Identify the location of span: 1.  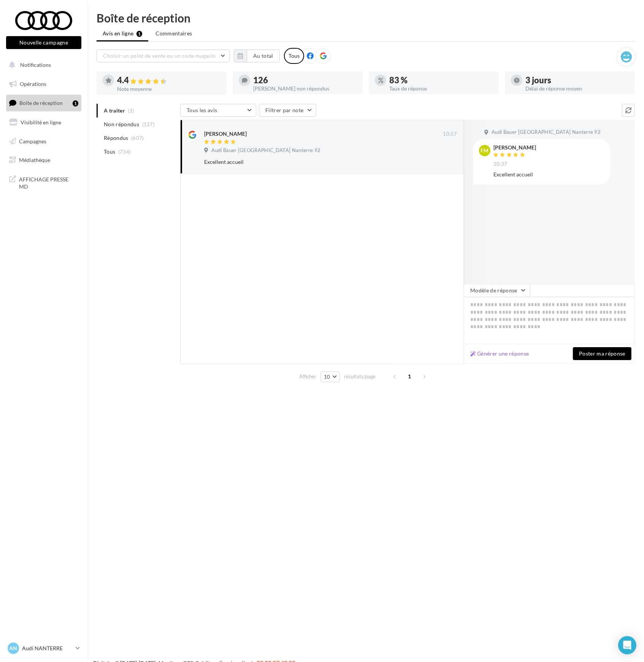
(410, 376).